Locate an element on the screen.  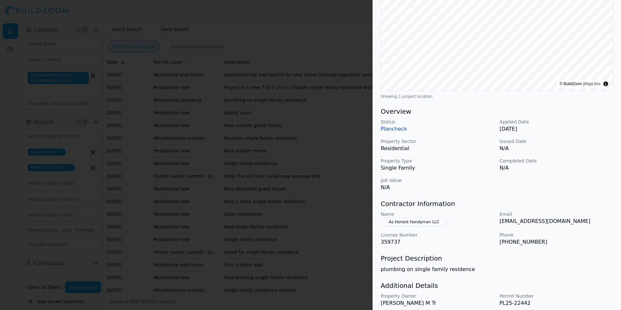
p: Permit Number is located at coordinates (556, 296).